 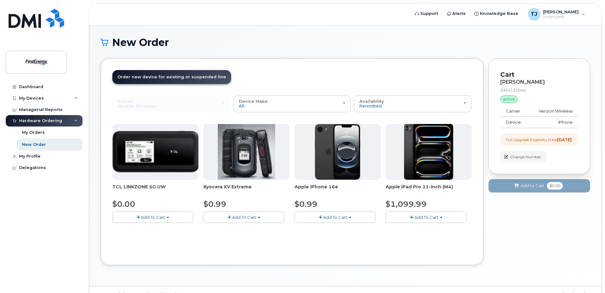 I want to click on span: All, so click(x=241, y=106).